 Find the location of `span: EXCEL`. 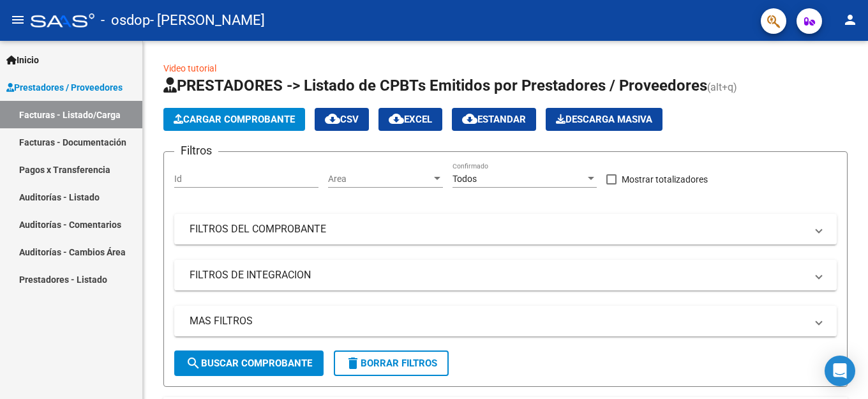

span: EXCEL is located at coordinates (410, 119).